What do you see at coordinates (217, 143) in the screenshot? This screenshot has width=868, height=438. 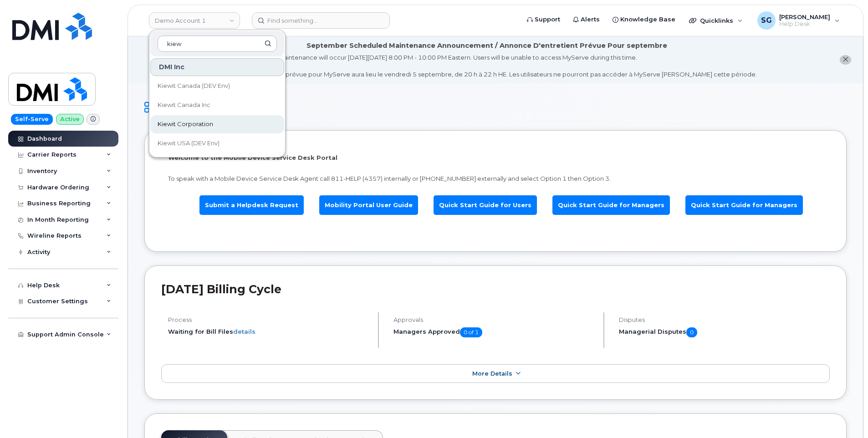 I see `a: Kiewit USA (DEV Env)` at bounding box center [217, 143].